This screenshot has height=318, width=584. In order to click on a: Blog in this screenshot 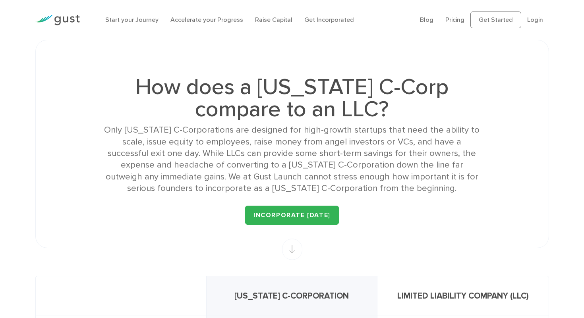, I will do `click(427, 19)`.